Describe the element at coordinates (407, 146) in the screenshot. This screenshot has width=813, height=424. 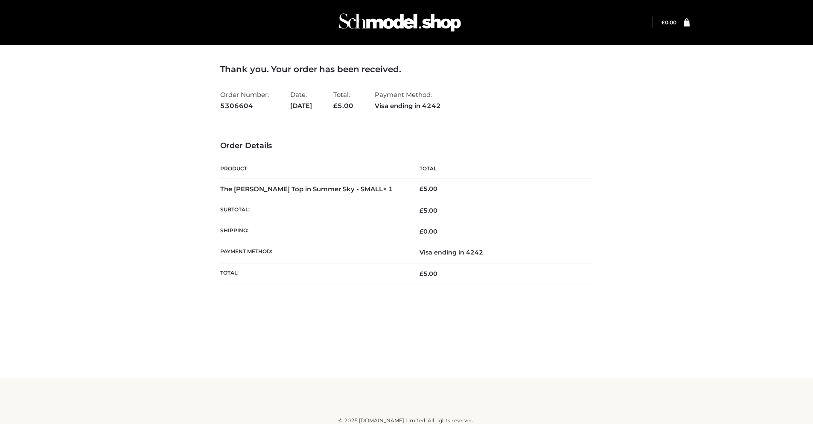
I see `h3: Order Details` at that location.